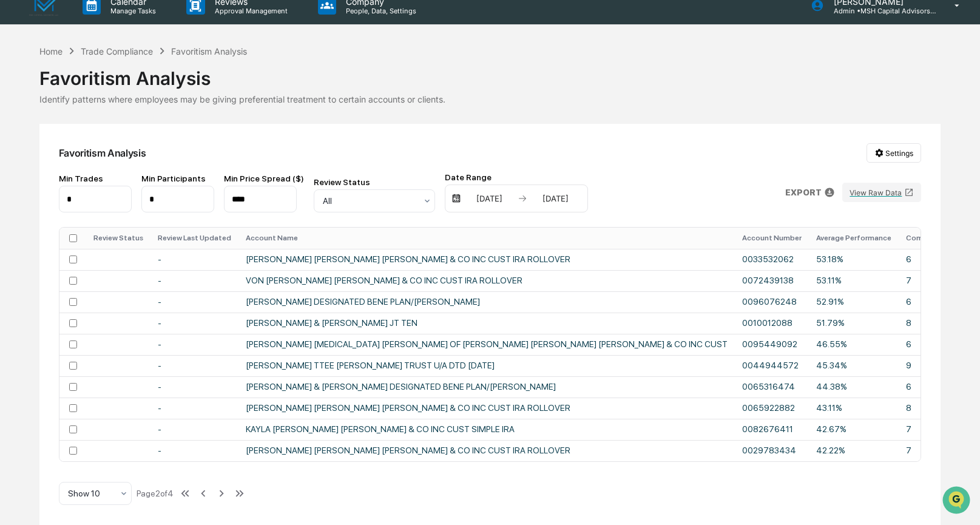 The width and height of the screenshot is (980, 525). I want to click on th: Review Status, so click(118, 238).